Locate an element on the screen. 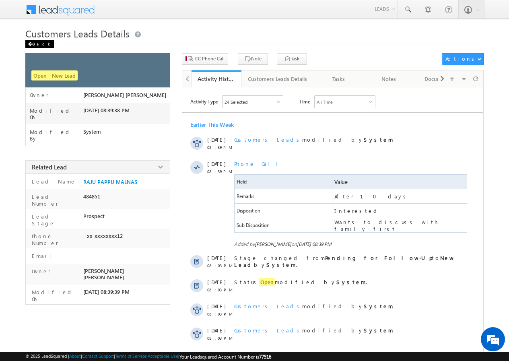  a: Activity History is located at coordinates (216, 79).